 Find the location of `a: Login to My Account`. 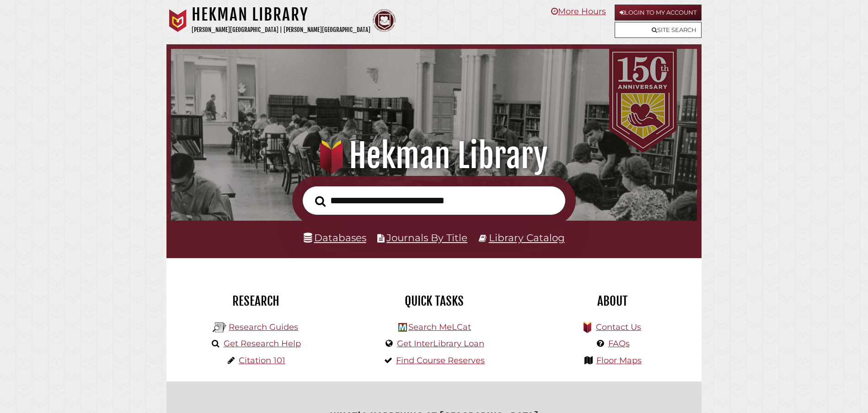

a: Login to My Account is located at coordinates (658, 13).